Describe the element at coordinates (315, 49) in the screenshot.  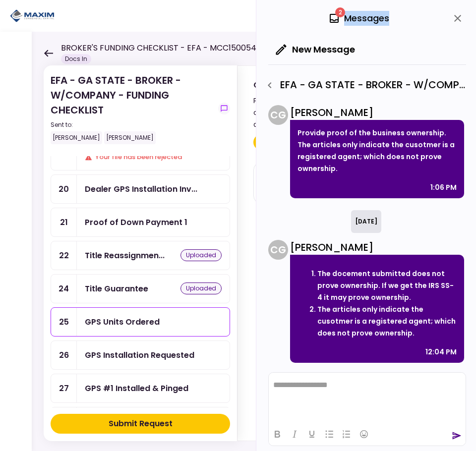
I see `button: New Message` at that location.